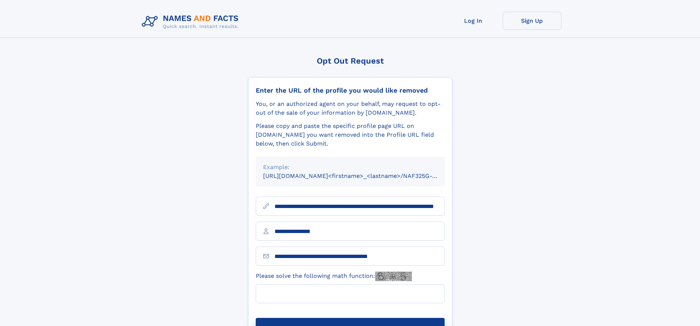 The width and height of the screenshot is (700, 326). Describe the element at coordinates (350, 108) in the screenshot. I see `div: You, or an authorized agent on your behalf, may request to opt-out of the sale of your informatio...` at that location.